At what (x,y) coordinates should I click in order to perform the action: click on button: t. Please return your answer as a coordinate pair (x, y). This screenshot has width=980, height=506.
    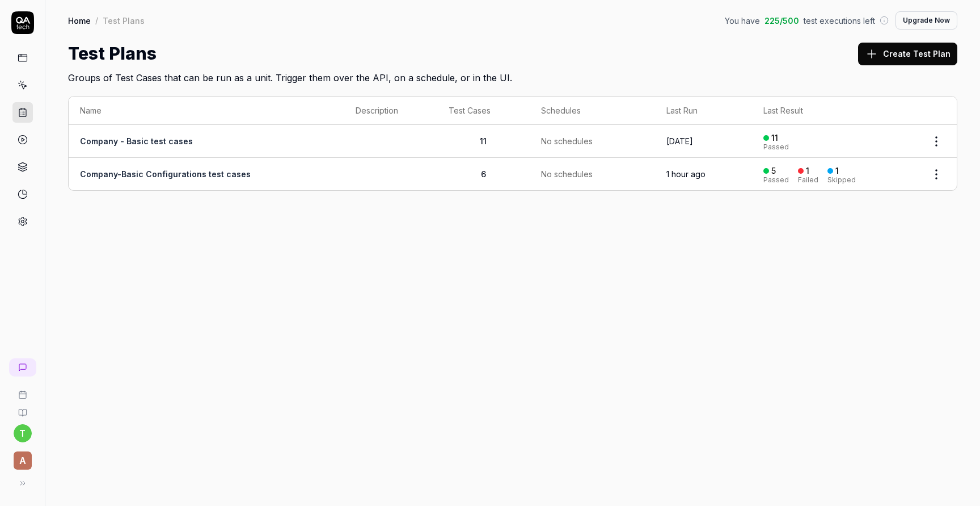
    Looking at the image, I should click on (23, 433).